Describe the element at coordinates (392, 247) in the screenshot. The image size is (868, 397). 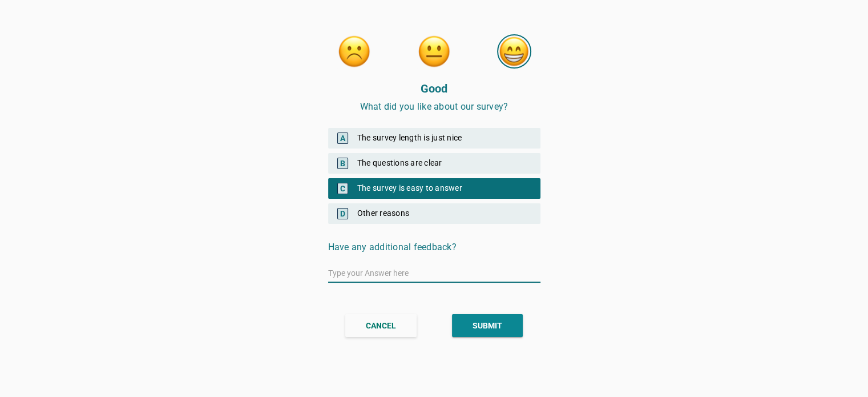
I see `span: Have any additional feedback?` at that location.